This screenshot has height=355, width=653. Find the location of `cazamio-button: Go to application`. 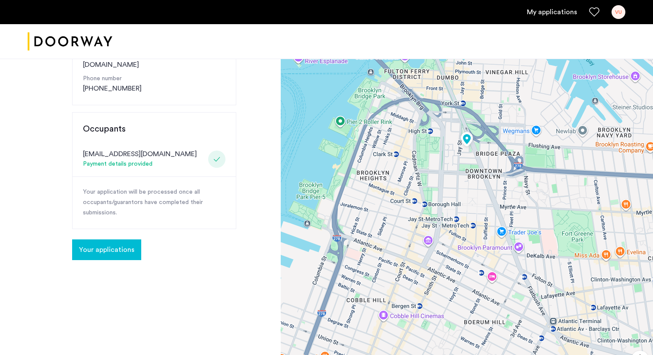

cazamio-button: Go to application is located at coordinates (107, 250).